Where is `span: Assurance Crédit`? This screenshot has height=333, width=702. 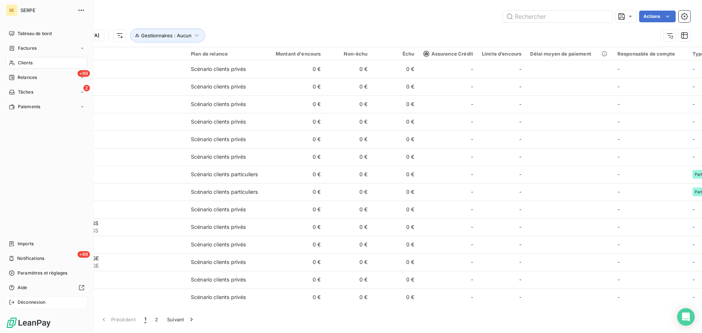 span: Assurance Crédit is located at coordinates (448, 54).